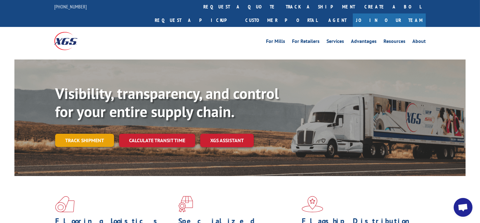  What do you see at coordinates (389, 20) in the screenshot?
I see `a: Join Our Team` at bounding box center [389, 20].